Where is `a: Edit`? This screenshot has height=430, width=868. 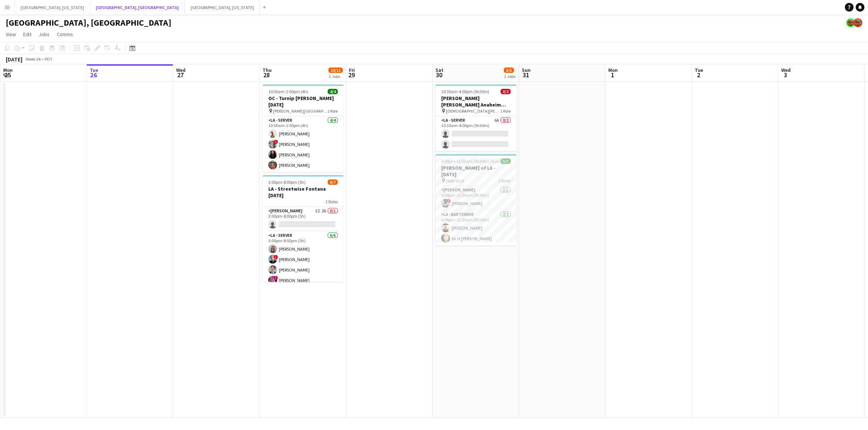
a: Edit is located at coordinates (27, 35).